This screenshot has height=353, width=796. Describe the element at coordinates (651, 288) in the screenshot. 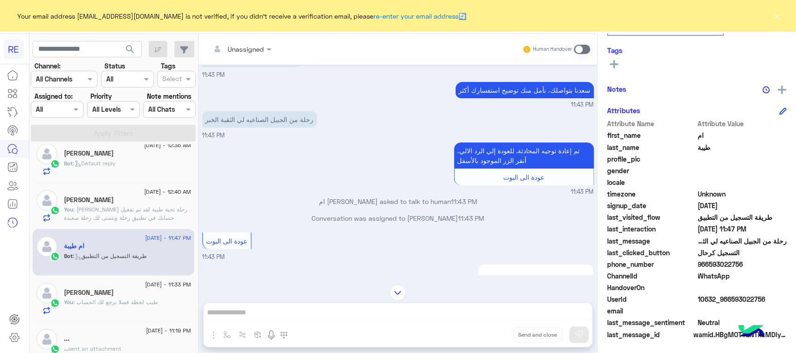

I see `span: HandoverOn` at that location.